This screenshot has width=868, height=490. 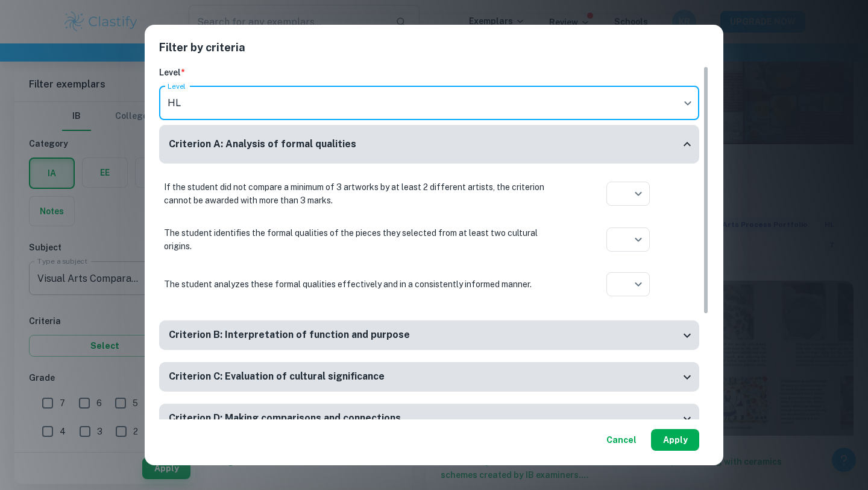 I want to click on h6: Criterion C: Evaluation of cultural significance, so click(x=277, y=377).